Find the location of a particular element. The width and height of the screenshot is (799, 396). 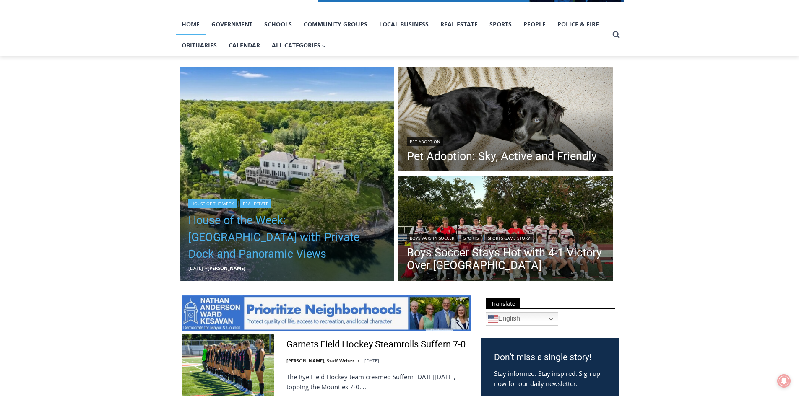

div: Birds of Prey: Falcon and hawk demos is located at coordinates (104, 47).